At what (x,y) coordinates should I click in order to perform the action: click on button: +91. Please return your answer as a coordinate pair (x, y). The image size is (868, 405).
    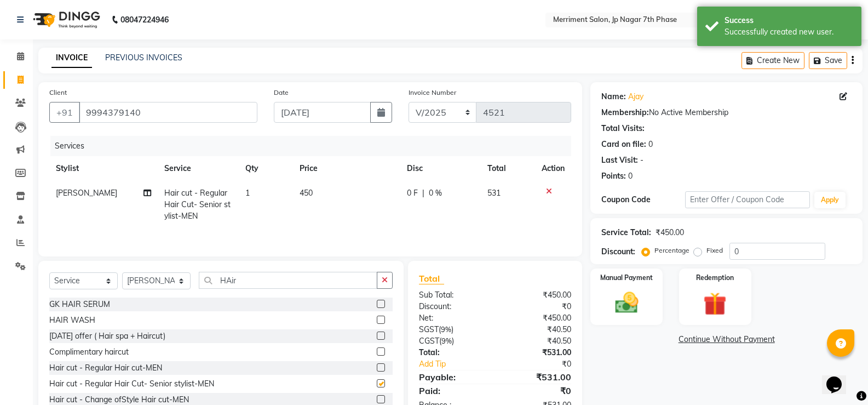
    Looking at the image, I should click on (64, 112).